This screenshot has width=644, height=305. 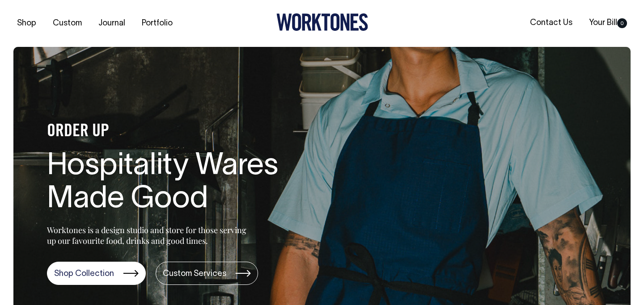 What do you see at coordinates (551, 23) in the screenshot?
I see `a: Contact Us` at bounding box center [551, 23].